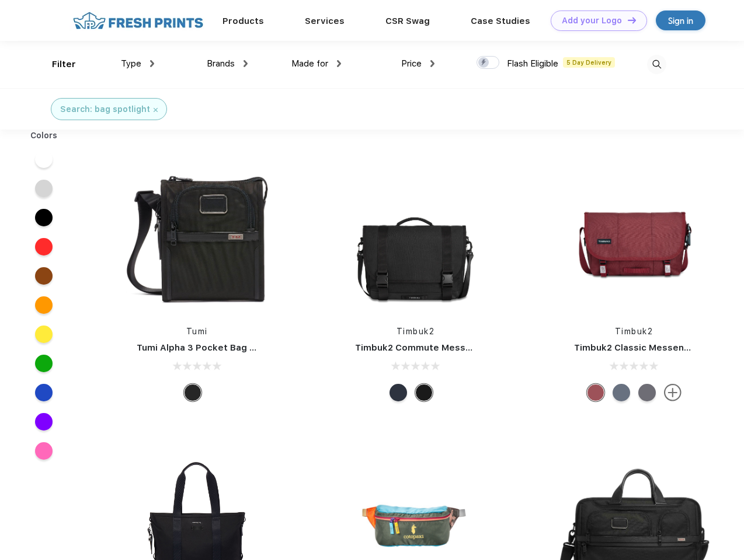 The image size is (744, 560). I want to click on img: filter_cancel.svg, so click(156, 110).